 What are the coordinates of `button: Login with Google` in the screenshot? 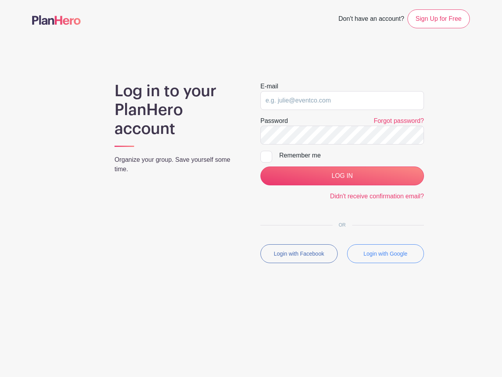 It's located at (386, 253).